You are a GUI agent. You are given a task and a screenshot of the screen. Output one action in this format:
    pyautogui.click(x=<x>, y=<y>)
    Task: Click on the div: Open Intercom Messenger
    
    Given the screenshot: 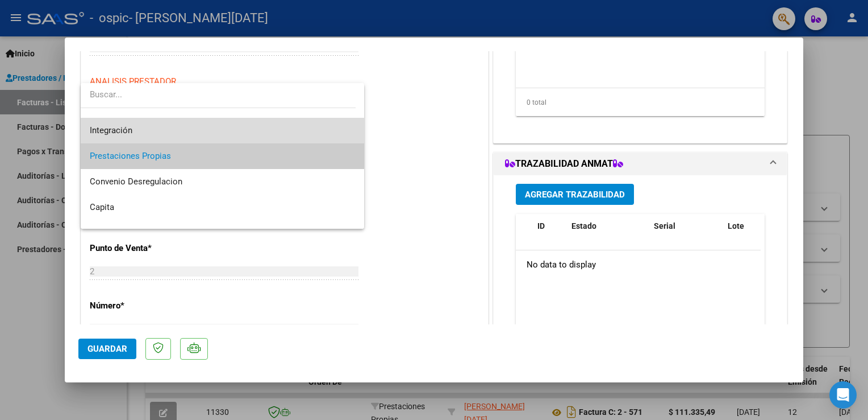 What is the action you would take?
    pyautogui.click(x=843, y=394)
    